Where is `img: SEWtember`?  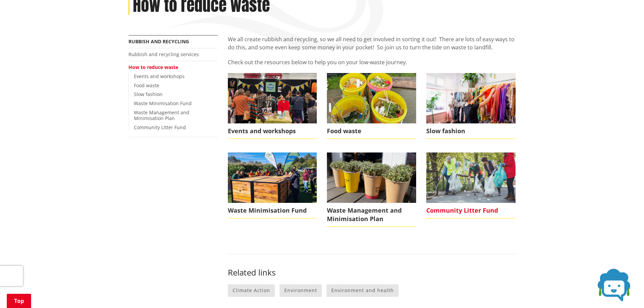
img: SEWtember is located at coordinates (471, 98).